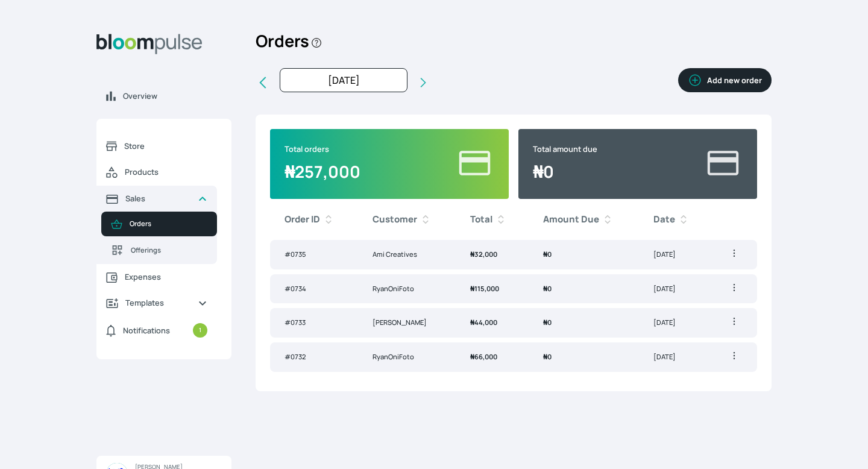 Image resolution: width=868 pixels, height=469 pixels. What do you see at coordinates (288, 46) in the screenshot?
I see `h2: Orders` at bounding box center [288, 46].